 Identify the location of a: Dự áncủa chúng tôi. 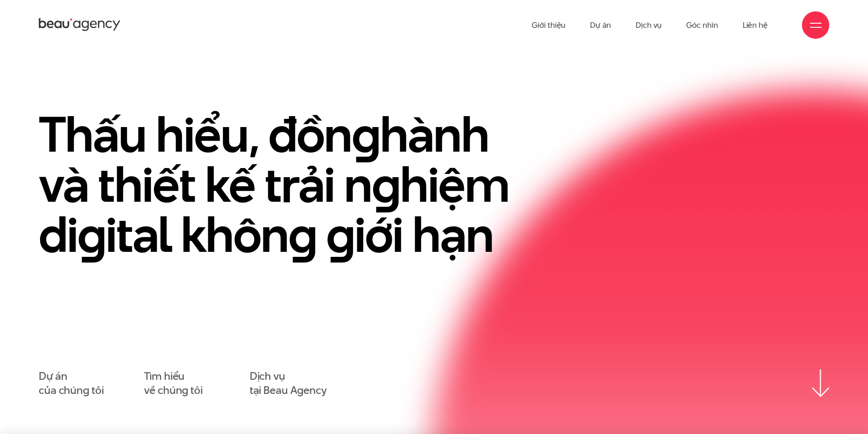
(71, 383).